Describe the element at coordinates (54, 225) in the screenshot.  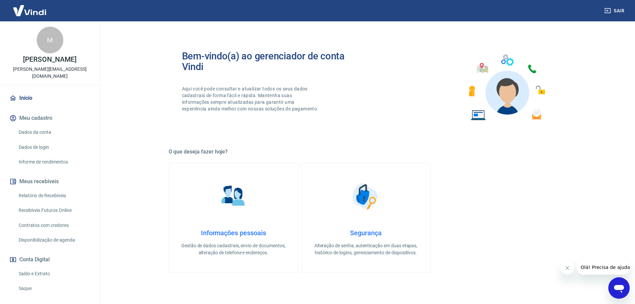
I see `a: Contratos com credores` at that location.